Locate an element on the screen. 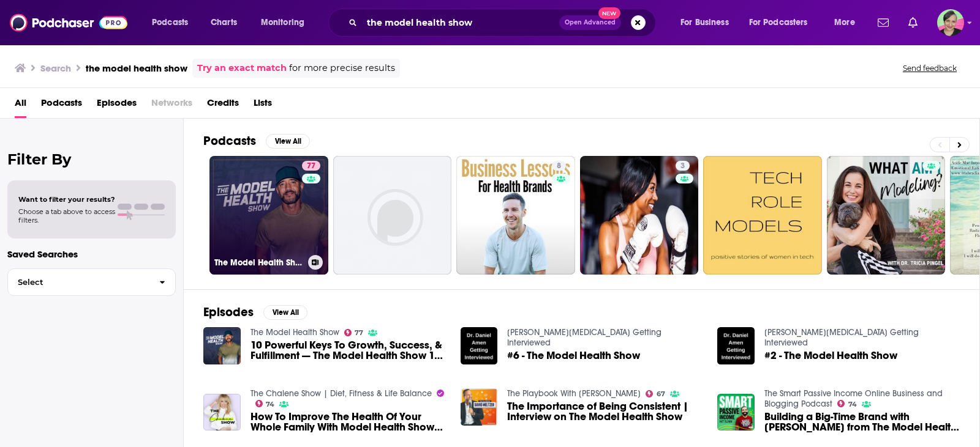  span: Choose a tab above to access filters. is located at coordinates (67, 216).